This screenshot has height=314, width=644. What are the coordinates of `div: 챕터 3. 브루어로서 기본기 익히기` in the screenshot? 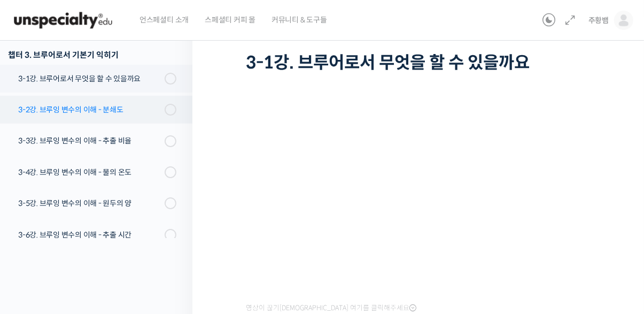 It's located at (92, 55).